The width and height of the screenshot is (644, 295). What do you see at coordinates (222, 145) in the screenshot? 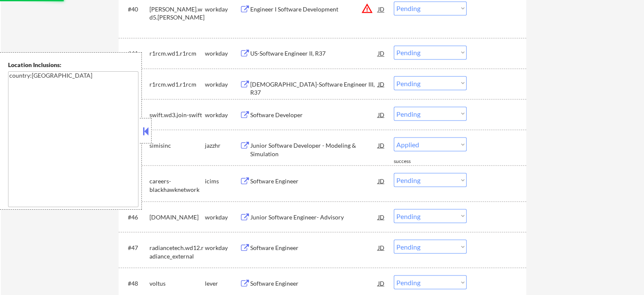
I see `div: jazzhr` at bounding box center [222, 145].